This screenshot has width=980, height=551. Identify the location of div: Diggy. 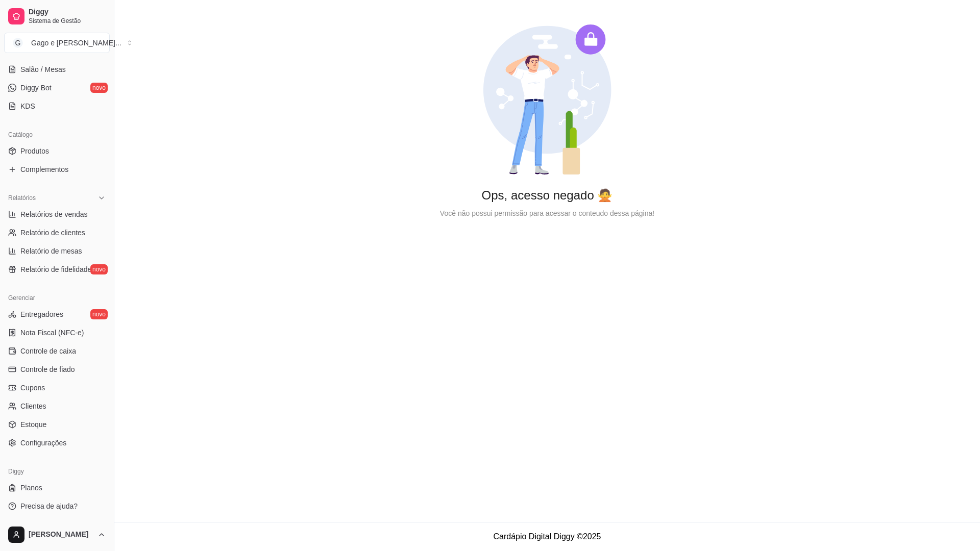
(57, 472).